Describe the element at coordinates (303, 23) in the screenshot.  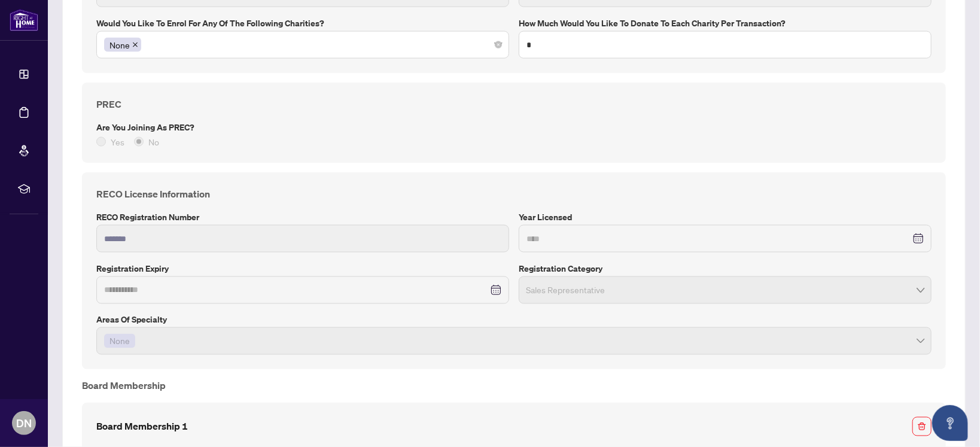
I see `label: Would you like to enrol for any of the following charities?` at that location.